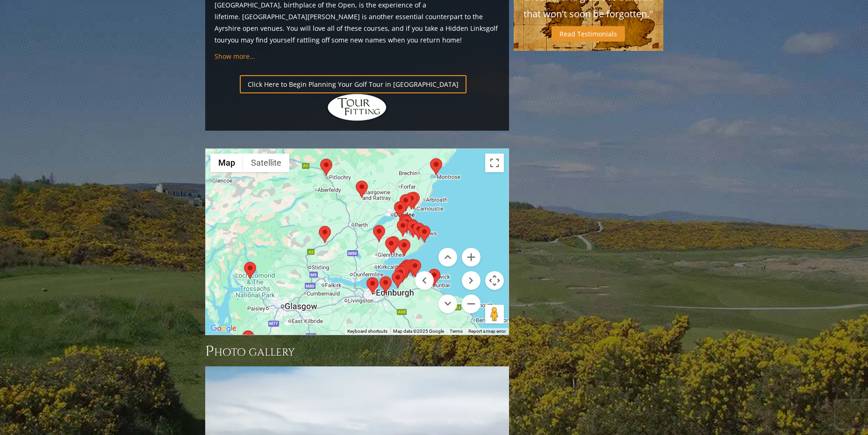 The width and height of the screenshot is (868, 435). What do you see at coordinates (494, 163) in the screenshot?
I see `button: Toggle fullscreen view` at bounding box center [494, 163].